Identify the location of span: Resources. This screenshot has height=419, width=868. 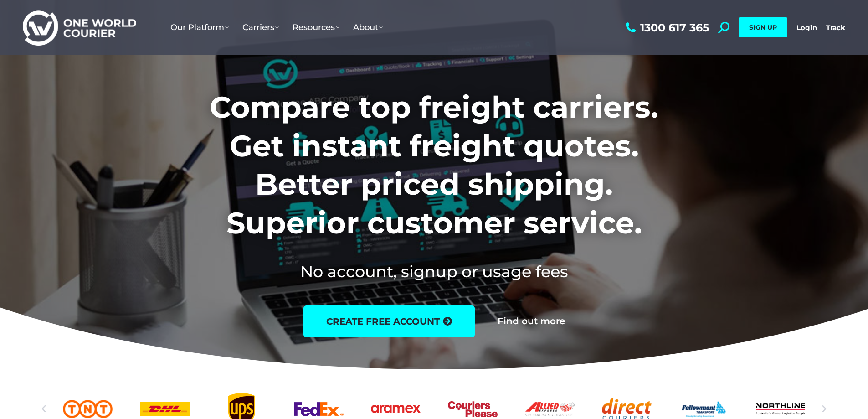
(316, 27).